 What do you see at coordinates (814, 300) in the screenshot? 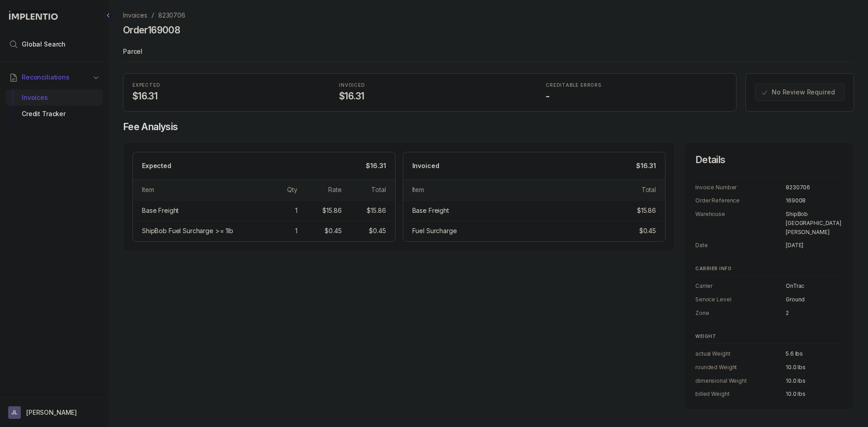
I see `p: Ground` at bounding box center [814, 300].